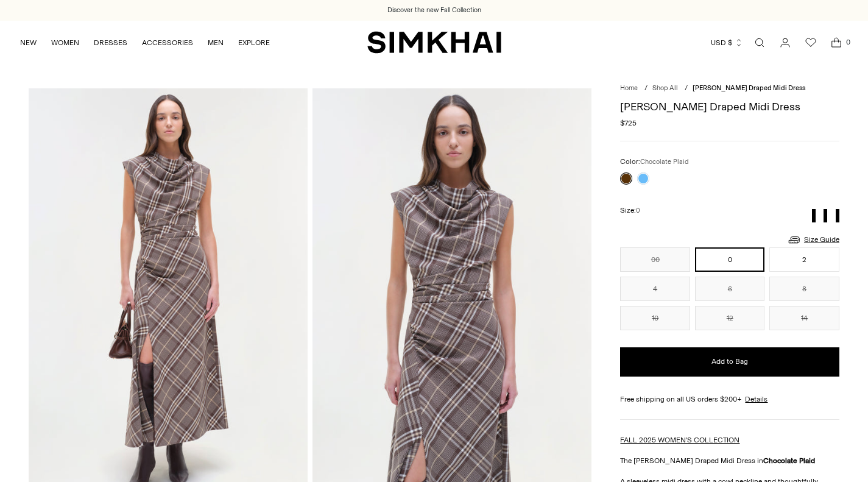 The width and height of the screenshot is (868, 482). What do you see at coordinates (654, 162) in the screenshot?
I see `label: Color:` at bounding box center [654, 162].